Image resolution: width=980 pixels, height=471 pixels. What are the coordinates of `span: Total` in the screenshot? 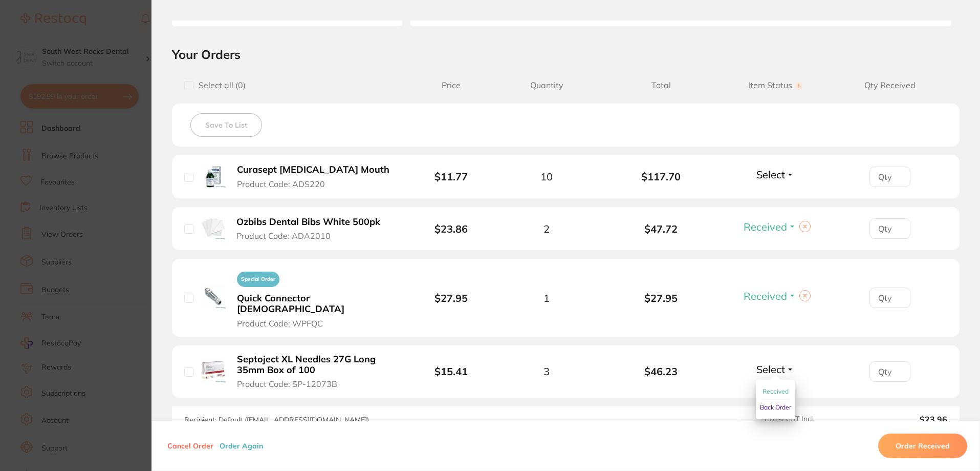 It's located at (661, 85).